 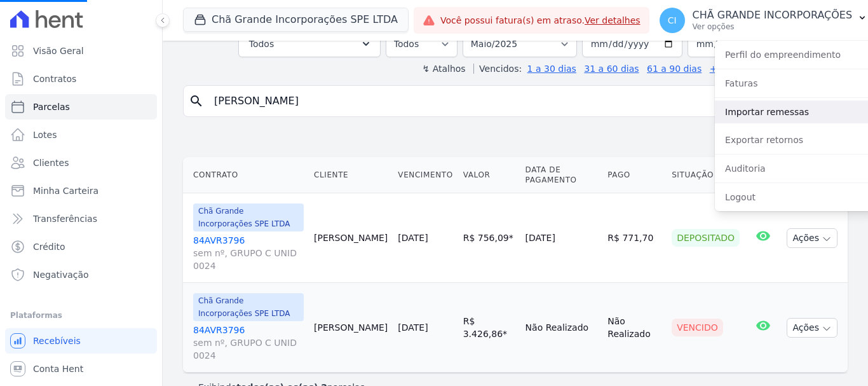 I want to click on span: Clientes, so click(x=50, y=163).